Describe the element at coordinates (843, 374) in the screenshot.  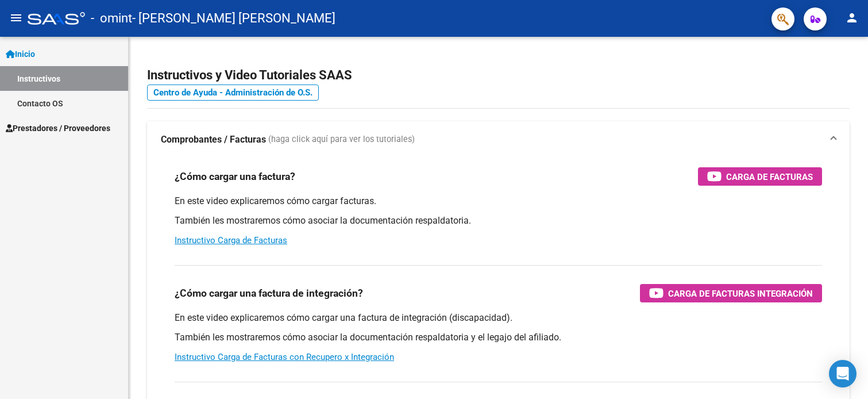
I see `div: Open Intercom Messenger` at that location.